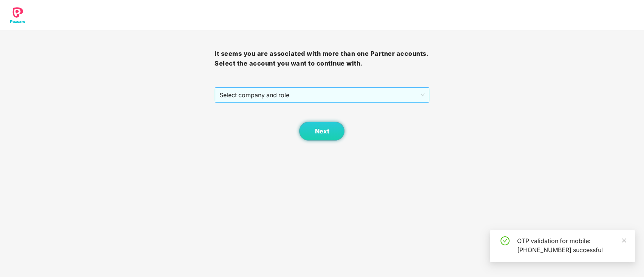  I want to click on button: Next, so click(322, 131).